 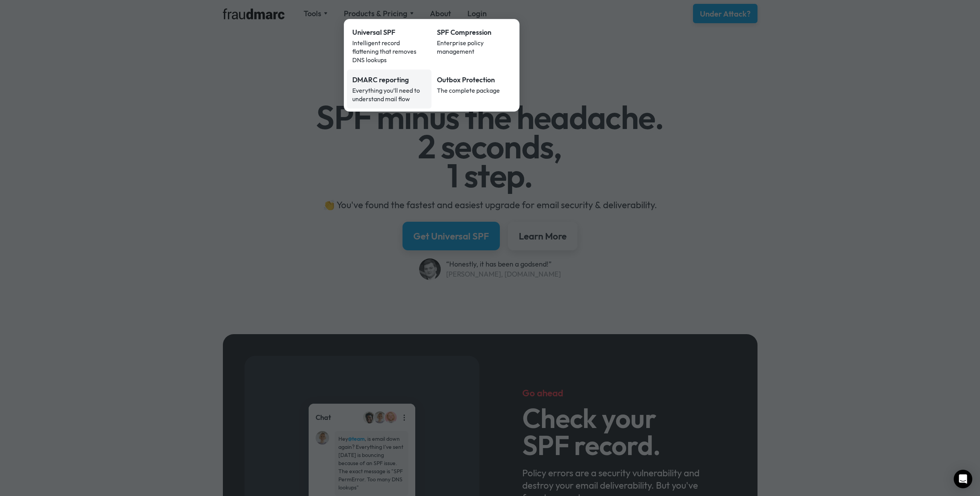 What do you see at coordinates (390, 80) in the screenshot?
I see `div: DMARC reporting` at bounding box center [390, 80].